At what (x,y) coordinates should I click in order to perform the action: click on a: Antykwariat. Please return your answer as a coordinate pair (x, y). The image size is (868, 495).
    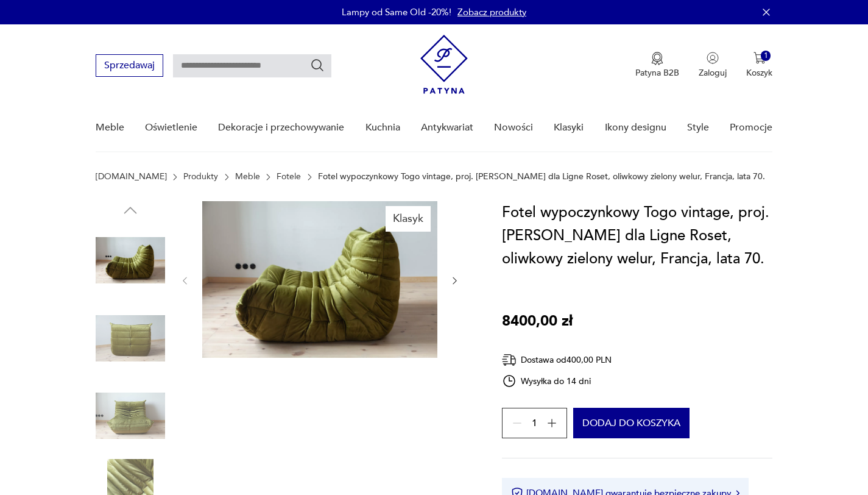
    Looking at the image, I should click on (447, 127).